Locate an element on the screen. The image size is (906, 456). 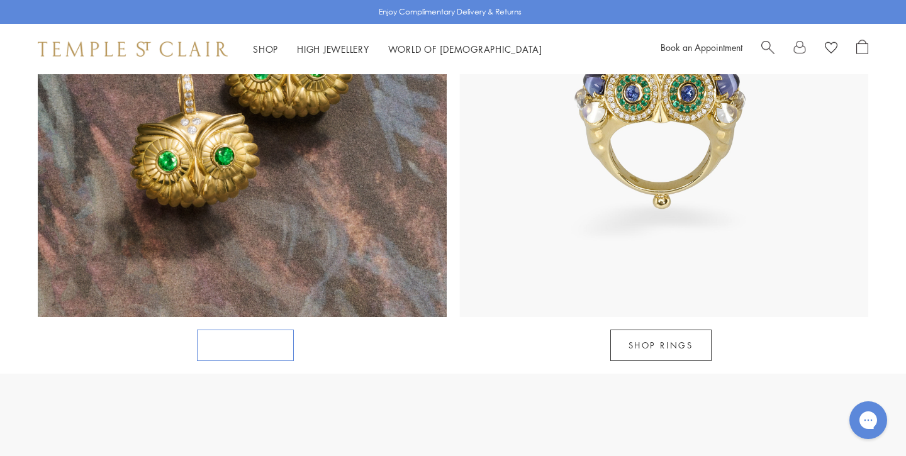
p: Enjoy Complimentary Delivery & Returns is located at coordinates (450, 12).